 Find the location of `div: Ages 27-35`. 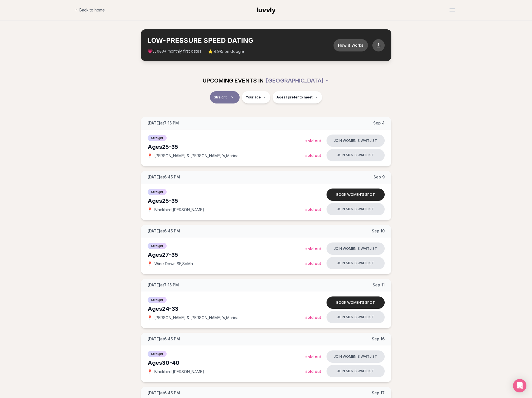

div: Ages 27-35 is located at coordinates (227, 255).